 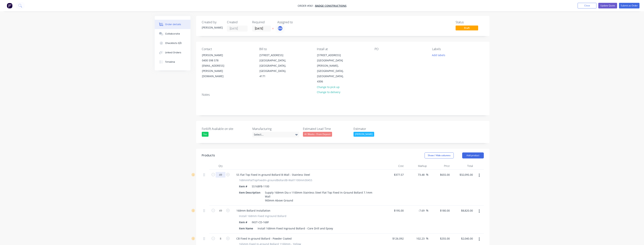 What do you see at coordinates (463, 166) in the screenshot?
I see `div: Total` at bounding box center [463, 166].